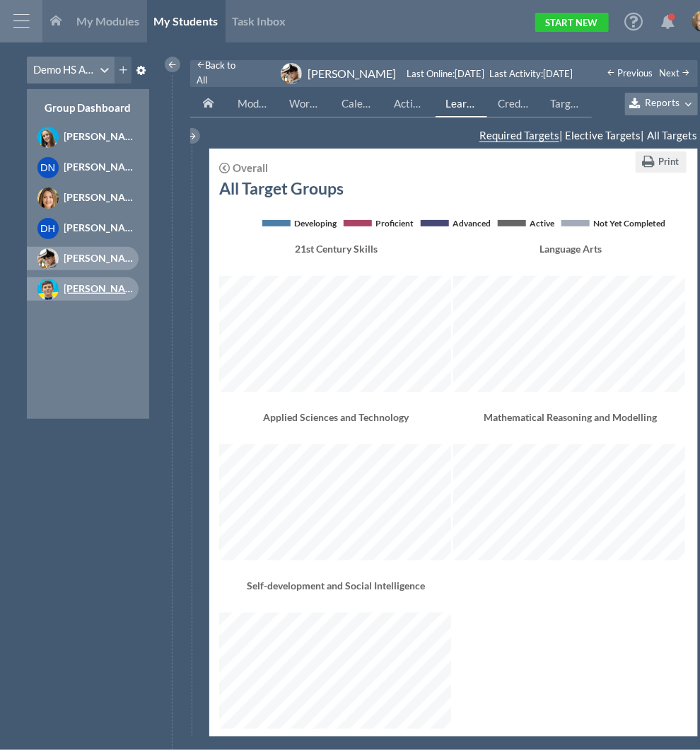 The height and width of the screenshot is (750, 700). Describe the element at coordinates (281, 188) in the screenshot. I see `h1: All Target Groups` at that location.